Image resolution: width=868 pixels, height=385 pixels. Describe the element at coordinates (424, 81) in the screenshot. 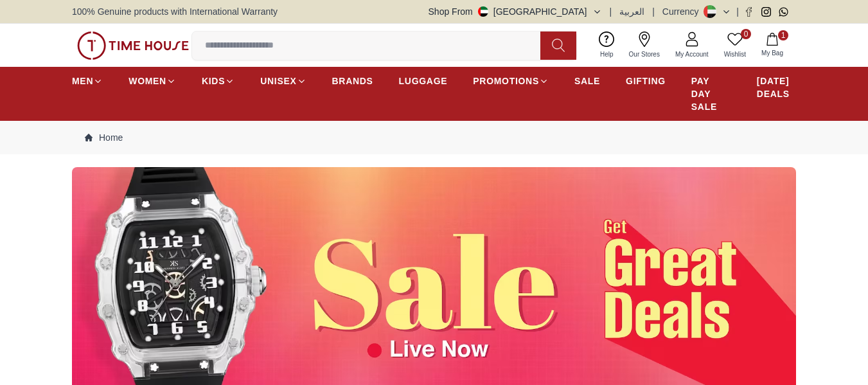

I see `span: LUGGAGE` at that location.